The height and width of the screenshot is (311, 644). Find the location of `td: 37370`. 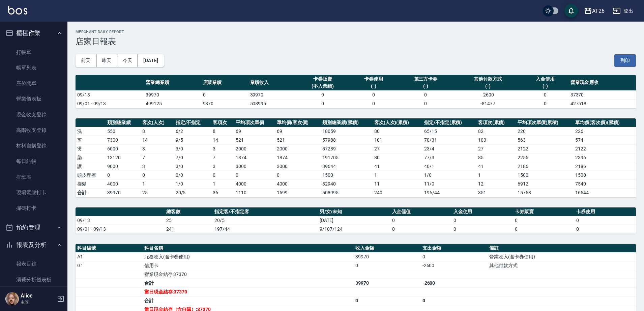

td: 37370 is located at coordinates (602, 95).